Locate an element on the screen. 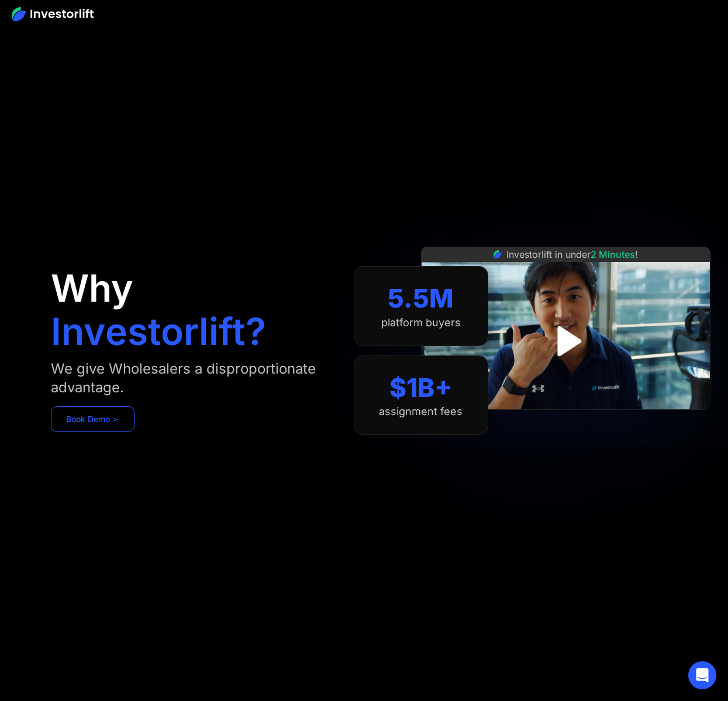 The image size is (728, 701). span: 2 Minutes is located at coordinates (613, 254).